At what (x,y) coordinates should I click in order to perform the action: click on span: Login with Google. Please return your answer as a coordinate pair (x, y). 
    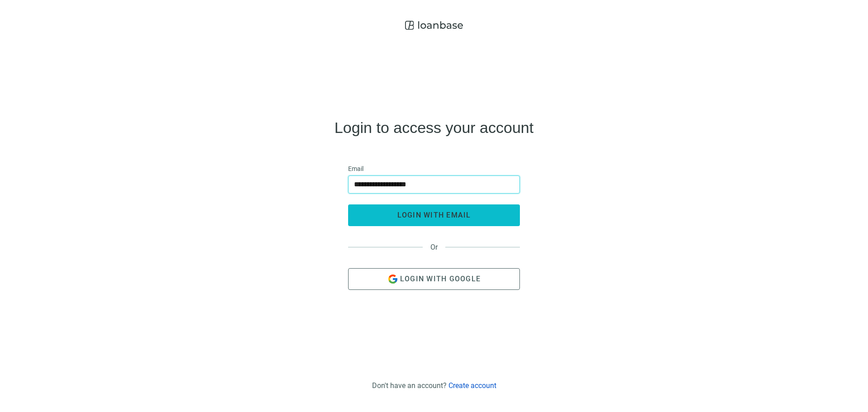
    Looking at the image, I should click on (440, 279).